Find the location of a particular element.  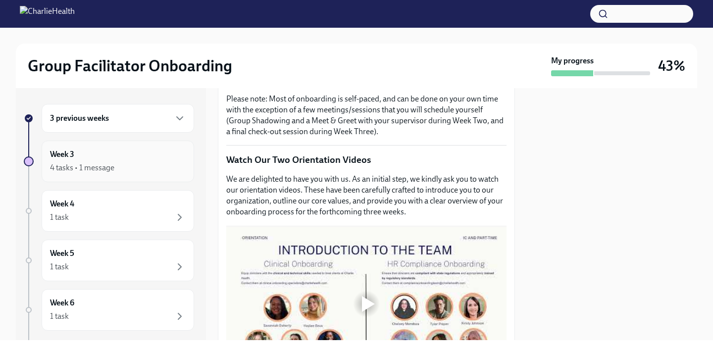

a: Week 34 tasks • 1 message is located at coordinates (109, 161).